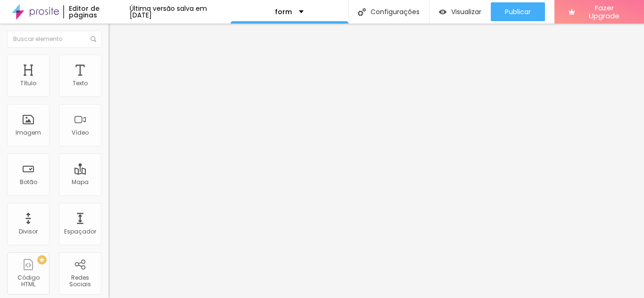 The width and height of the screenshot is (644, 298). What do you see at coordinates (28, 183) in the screenshot?
I see `div: Botão` at bounding box center [28, 183].